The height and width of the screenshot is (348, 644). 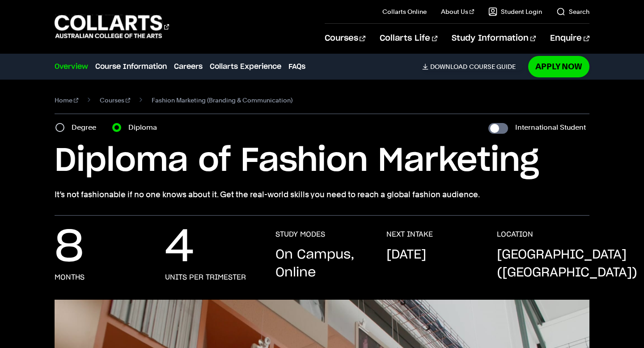 I want to click on a: Collarts Experience, so click(x=246, y=67).